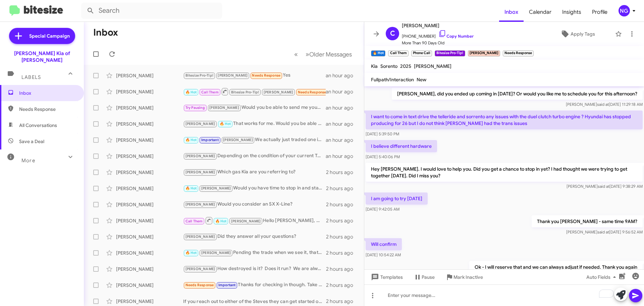  I want to click on span: New, so click(421, 80).